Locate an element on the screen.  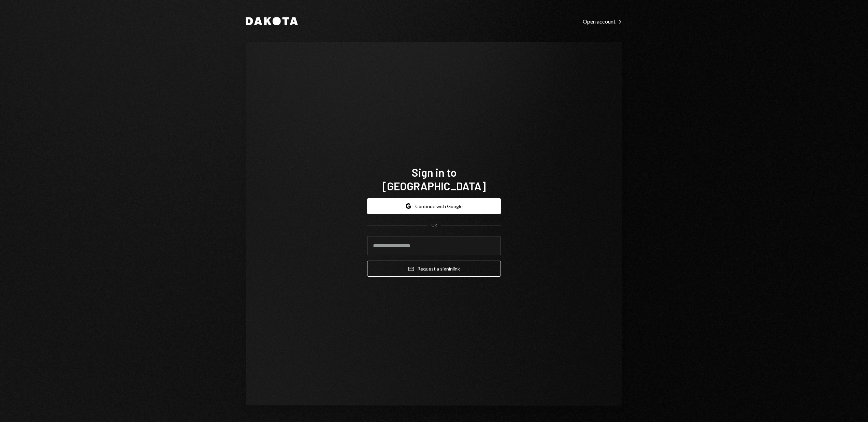
button: Continue with Google is located at coordinates (434, 206).